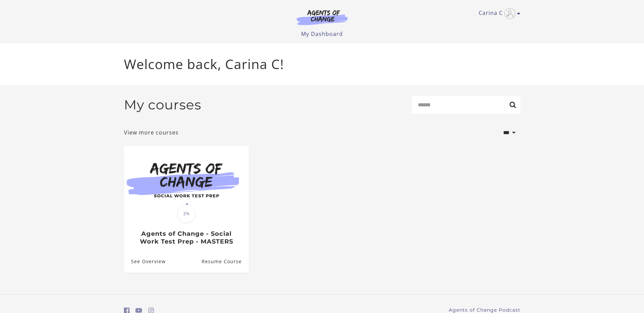 This screenshot has height=313, width=644. What do you see at coordinates (145, 262) in the screenshot?
I see `a: Agents of Change - Social Work Test Prep - MASTERS: See Overview` at bounding box center [145, 262].